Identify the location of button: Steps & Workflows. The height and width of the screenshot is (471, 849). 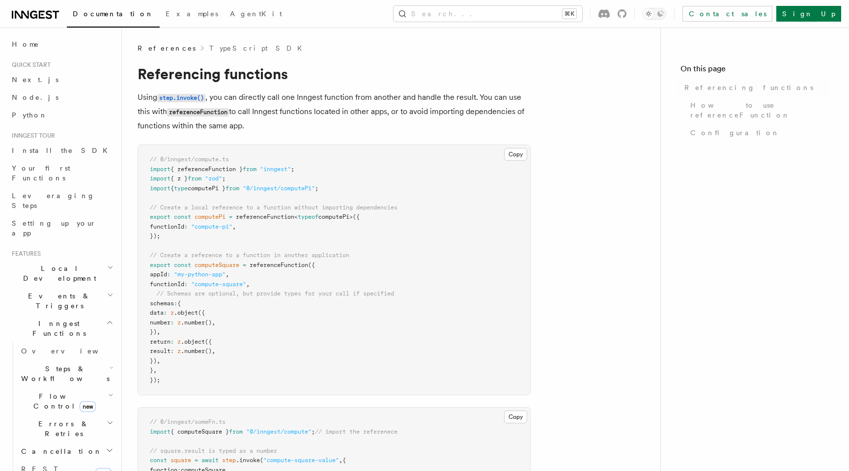
(66, 374).